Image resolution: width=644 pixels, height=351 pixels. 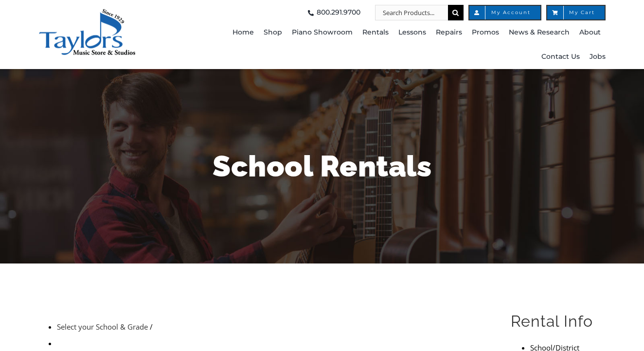 I want to click on a: Select your School & Grade, so click(x=102, y=326).